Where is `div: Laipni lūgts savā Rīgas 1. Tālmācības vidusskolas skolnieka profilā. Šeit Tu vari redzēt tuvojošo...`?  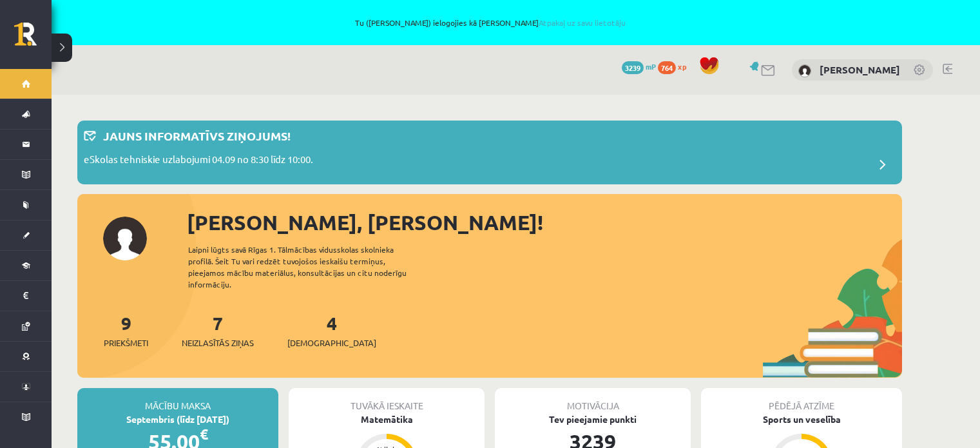
div: Laipni lūgts savā Rīgas 1. Tālmācības vidusskolas skolnieka profilā. Šeit Tu vari redzēt tuvojošo... is located at coordinates (309, 267).